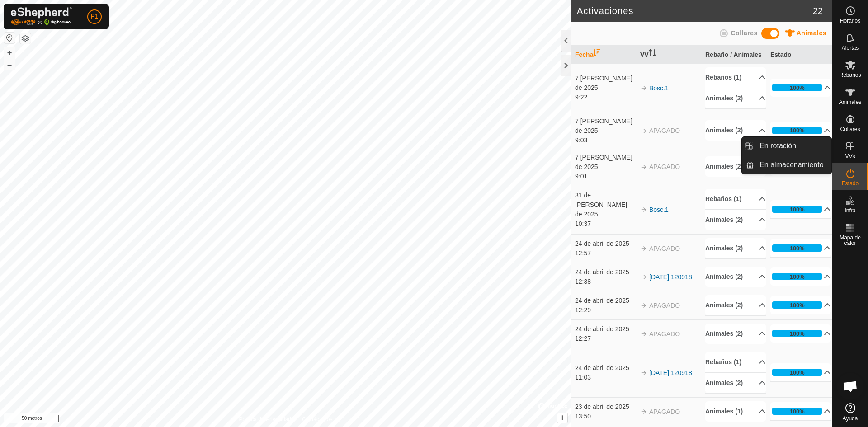  Describe the element at coordinates (584, 54) in the screenshot. I see `font: Fecha` at that location.